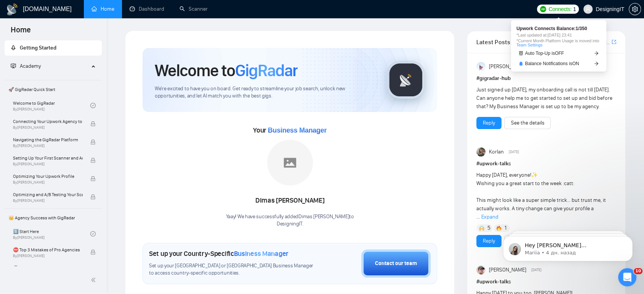 The width and height of the screenshot is (644, 294). Describe the element at coordinates (529, 45) in the screenshot. I see `a: Team Settings` at that location.